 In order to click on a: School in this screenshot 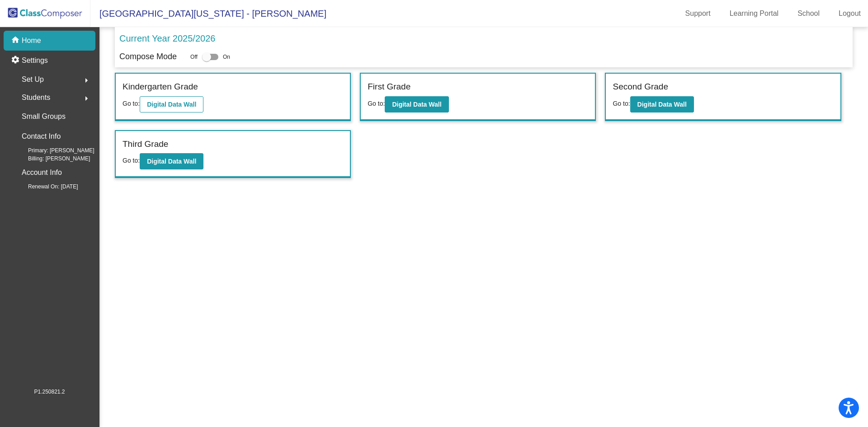, I will do `click(808, 14)`.